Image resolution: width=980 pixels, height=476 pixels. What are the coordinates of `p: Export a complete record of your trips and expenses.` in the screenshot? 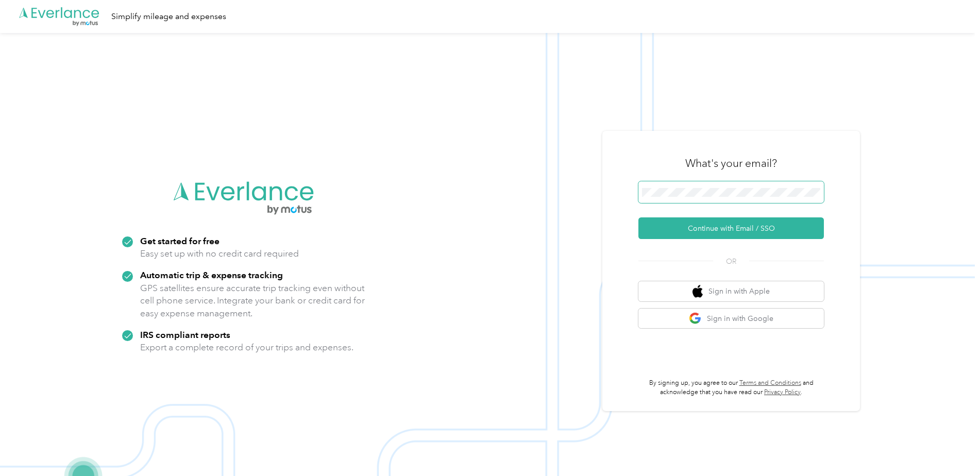 It's located at (246, 347).